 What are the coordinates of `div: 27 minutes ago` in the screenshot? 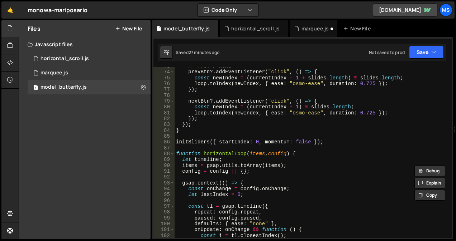 It's located at (204, 52).